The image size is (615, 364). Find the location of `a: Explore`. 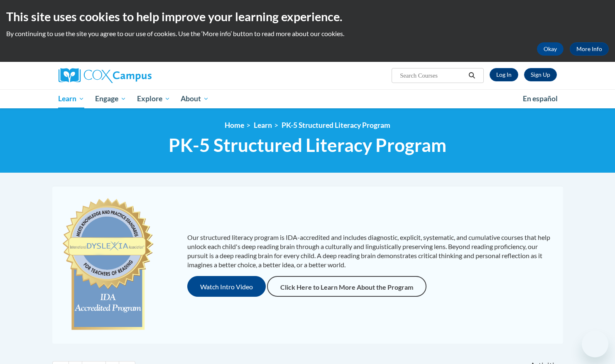

a: Explore is located at coordinates (154, 99).